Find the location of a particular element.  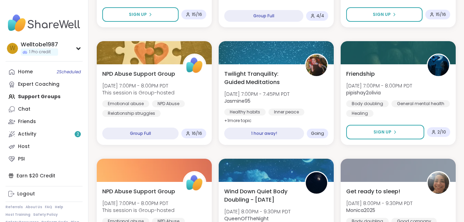

a: Safety Policy is located at coordinates (45, 214).